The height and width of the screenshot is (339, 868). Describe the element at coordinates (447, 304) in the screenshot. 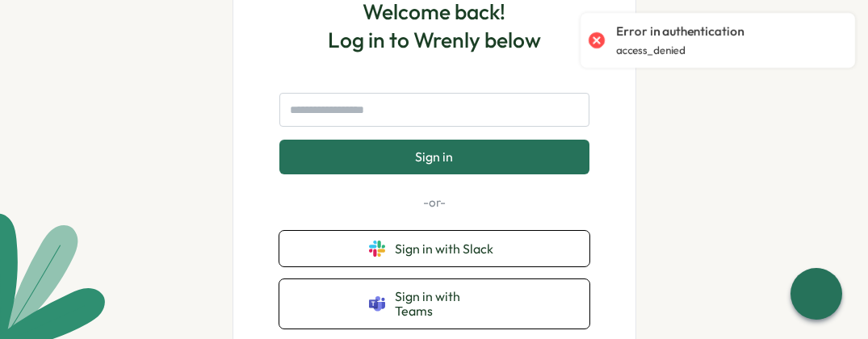

I see `span: Sign in with Teams` at that location.